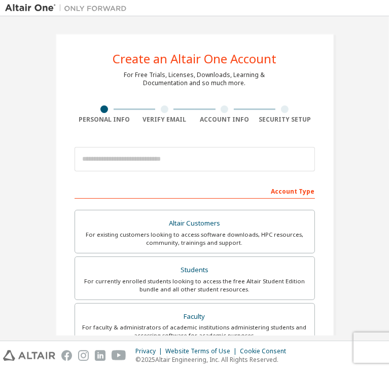  What do you see at coordinates (119, 356) in the screenshot?
I see `img: youtube.svg` at bounding box center [119, 356].